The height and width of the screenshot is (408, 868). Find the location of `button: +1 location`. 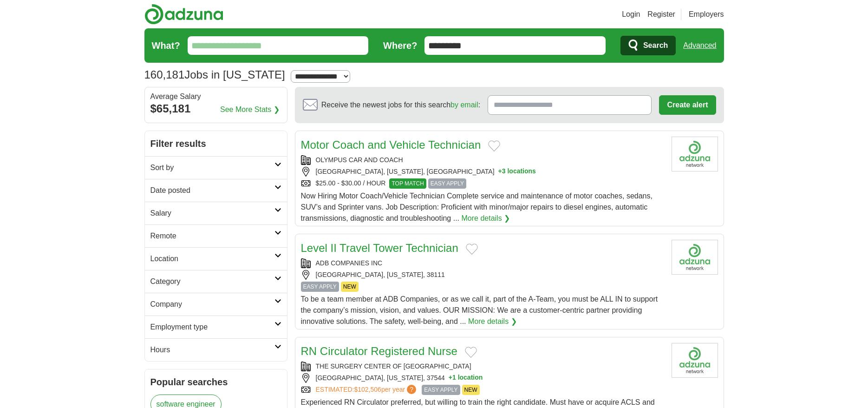

button: +1 location is located at coordinates (466, 378).